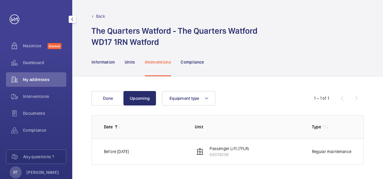 The width and height of the screenshot is (383, 179). What do you see at coordinates (35, 46) in the screenshot?
I see `span: Maximize` at bounding box center [35, 46].